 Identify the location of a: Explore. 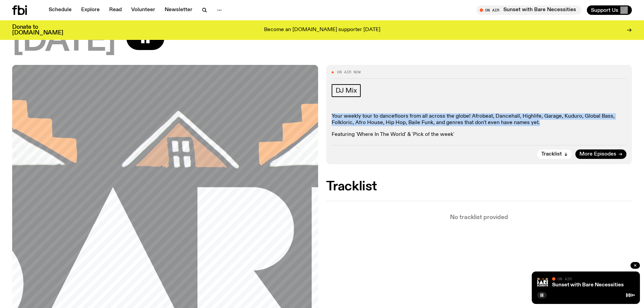
(90, 10).